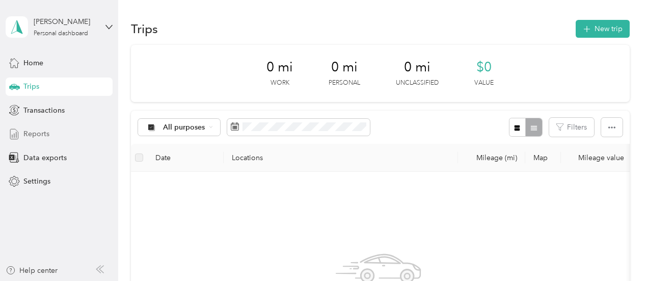 The width and height of the screenshot is (647, 281). I want to click on h1: Trips, so click(144, 29).